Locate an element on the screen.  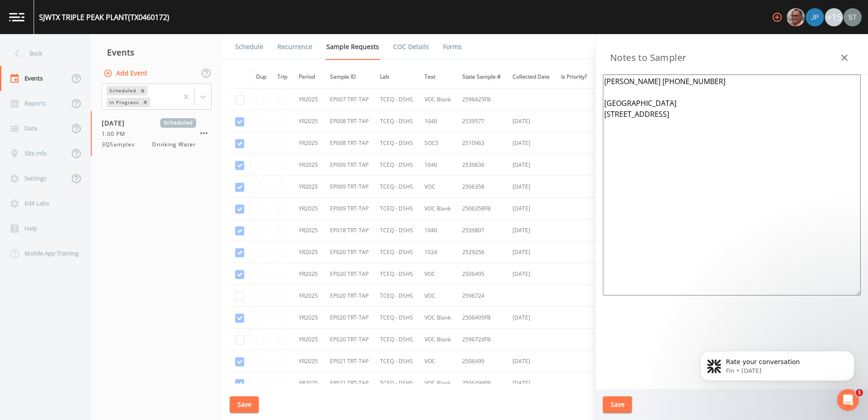
div: +15 is located at coordinates (834, 17).